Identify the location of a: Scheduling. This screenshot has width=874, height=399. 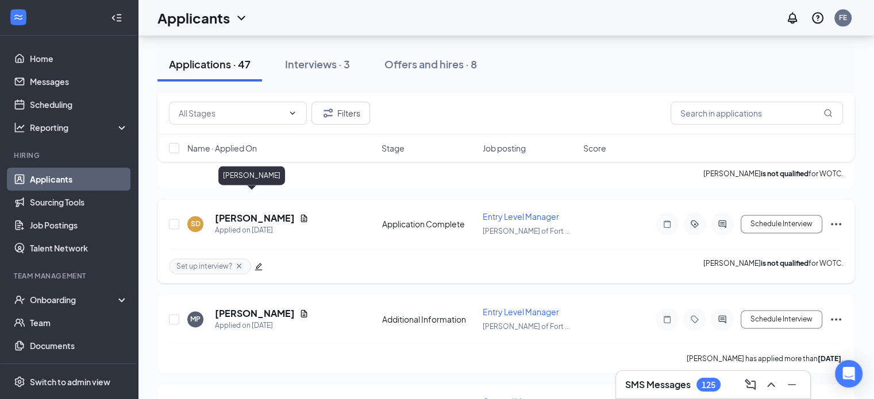
(79, 105).